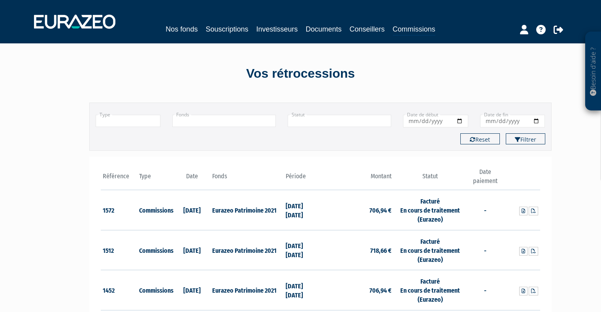 Image resolution: width=601 pixels, height=312 pixels. What do you see at coordinates (155, 179) in the screenshot?
I see `th: Type` at bounding box center [155, 179].